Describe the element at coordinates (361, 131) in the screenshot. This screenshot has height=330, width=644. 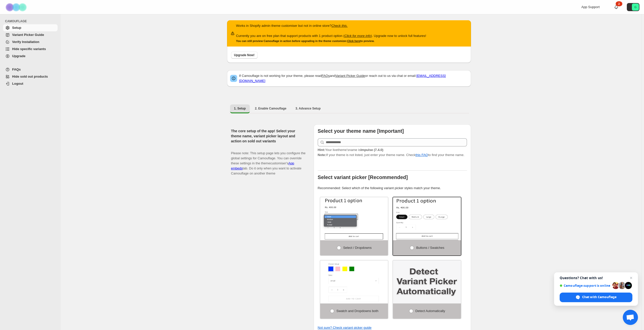
I see `b: Select your theme name [Important]` at that location.